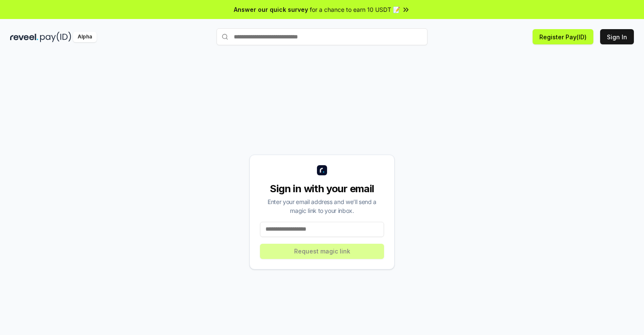 Image resolution: width=644 pixels, height=335 pixels. I want to click on span: for a chance to earn 10 USDT 📝, so click(355, 9).